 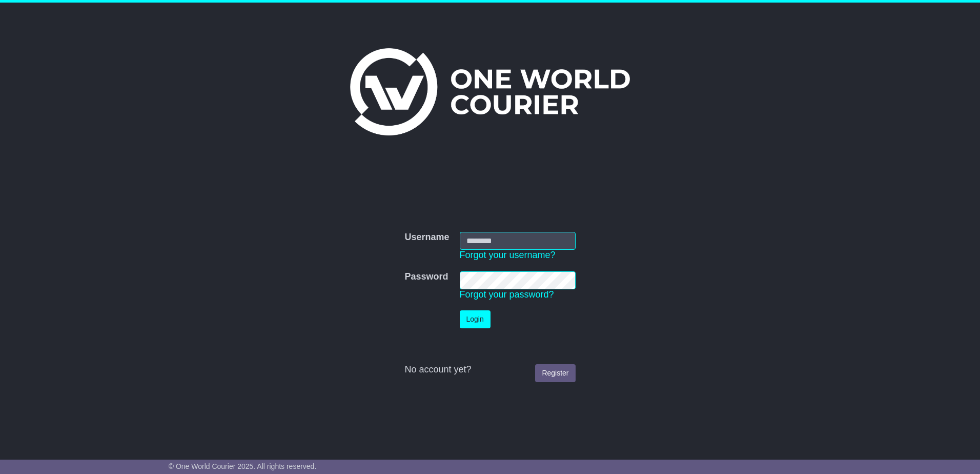 I want to click on span: © One World Courier 2025. All rights reserved., so click(x=242, y=466).